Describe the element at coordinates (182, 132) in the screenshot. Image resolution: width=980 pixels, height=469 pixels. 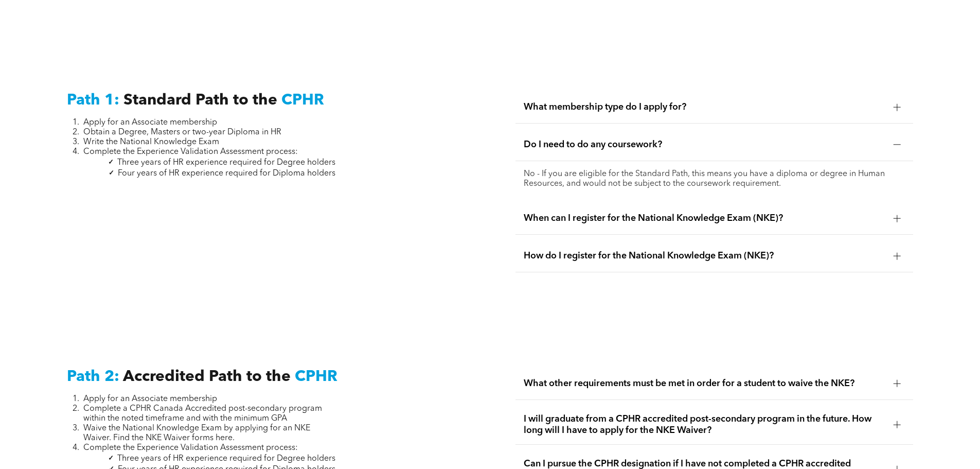
I see `span: Obtain a Degree, Masters or two-year Diploma in HR` at that location.